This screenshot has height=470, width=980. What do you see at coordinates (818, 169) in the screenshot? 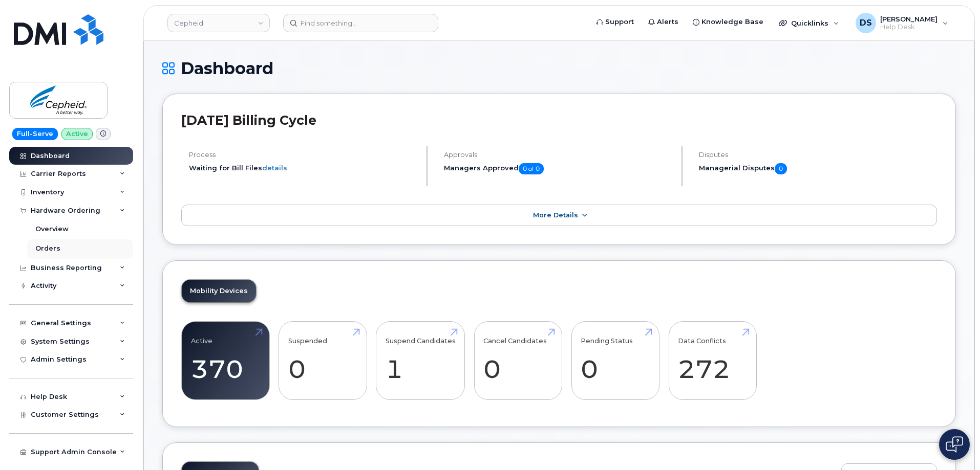
I see `h5: Managerial Disputes` at bounding box center [818, 169].